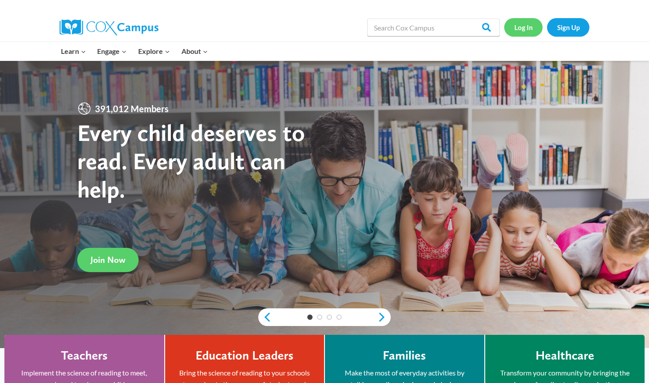  Describe the element at coordinates (565, 355) in the screenshot. I see `h4: Healthcare` at that location.